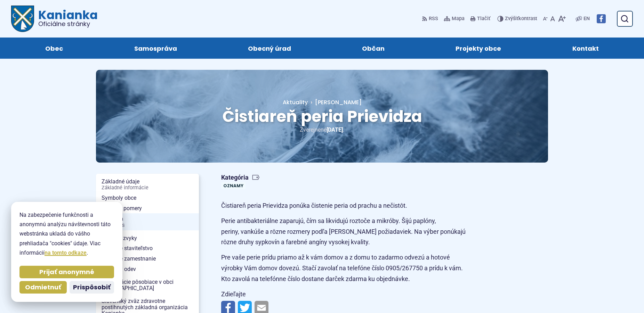 This screenshot has height=313, width=644. What do you see at coordinates (148, 259) in the screenshot?
I see `span: Tradičné zamestnanie` at bounding box center [148, 259].